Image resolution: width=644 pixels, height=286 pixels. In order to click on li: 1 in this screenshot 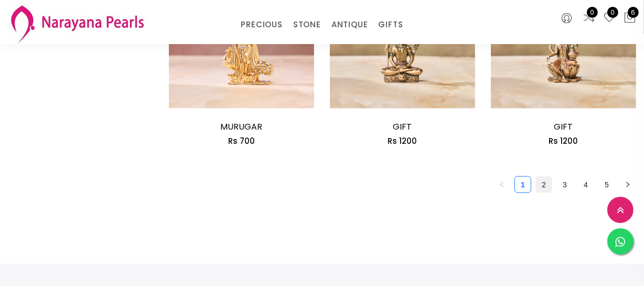, I will do `click(523, 185)`.